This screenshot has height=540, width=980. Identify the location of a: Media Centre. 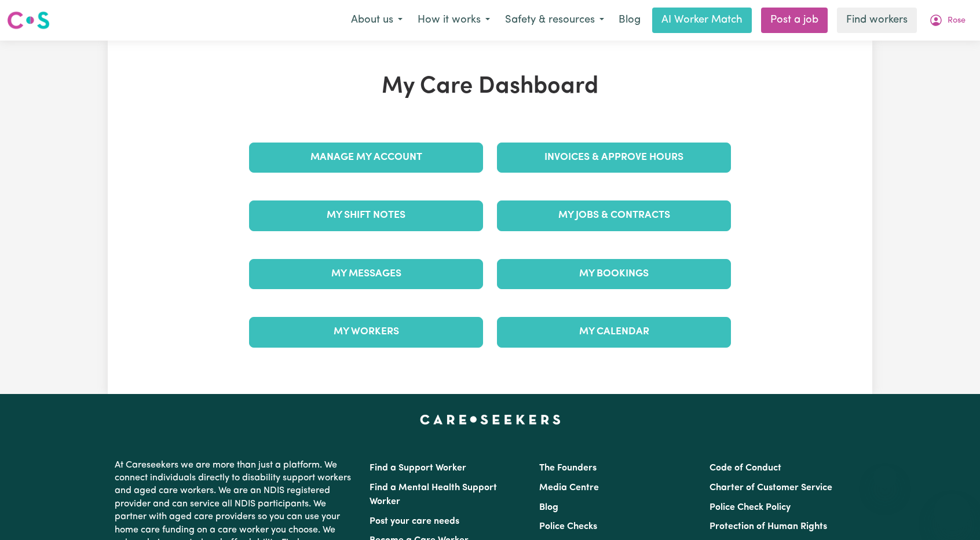
(568, 487).